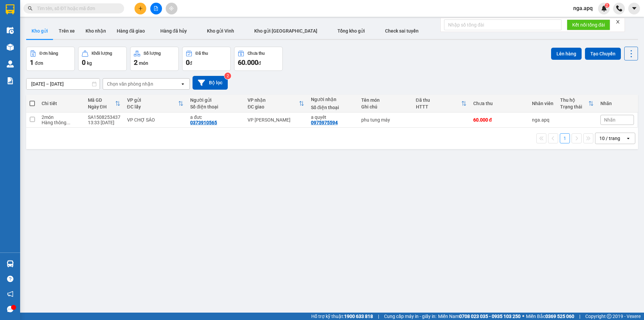 The image size is (644, 320). Describe the element at coordinates (634, 9) in the screenshot. I see `button: caret-down` at that location.